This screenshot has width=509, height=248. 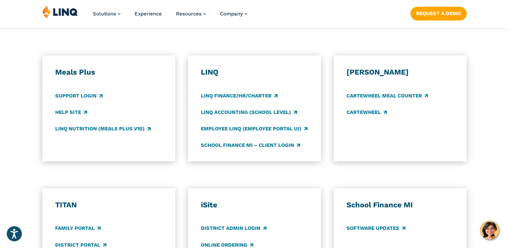 What do you see at coordinates (189, 14) in the screenshot?
I see `span: Resources` at bounding box center [189, 14].